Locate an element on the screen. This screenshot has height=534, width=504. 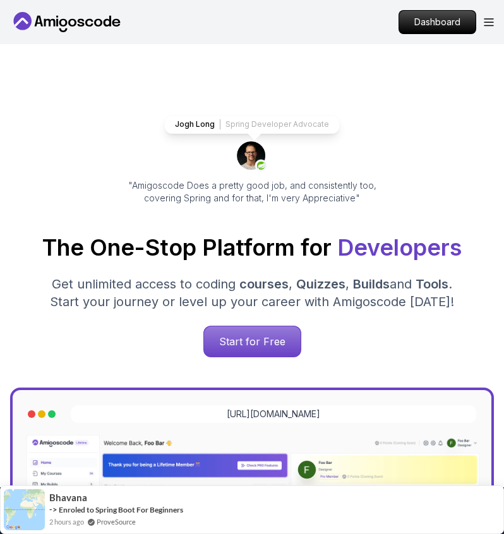
span: Tools is located at coordinates (432, 284).